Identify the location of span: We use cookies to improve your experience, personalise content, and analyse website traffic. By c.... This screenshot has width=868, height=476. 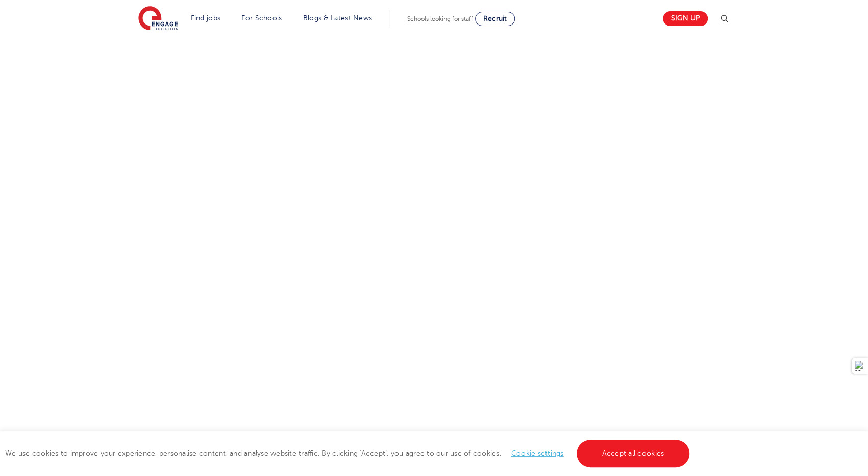
(349, 453).